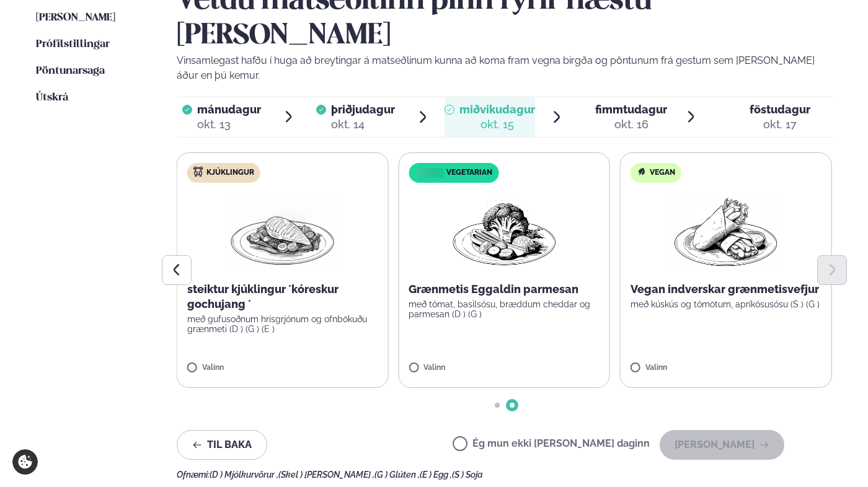 The image size is (868, 487). Describe the element at coordinates (504, 289) in the screenshot. I see `p: Grænmetis Eggaldin parmesan` at that location.